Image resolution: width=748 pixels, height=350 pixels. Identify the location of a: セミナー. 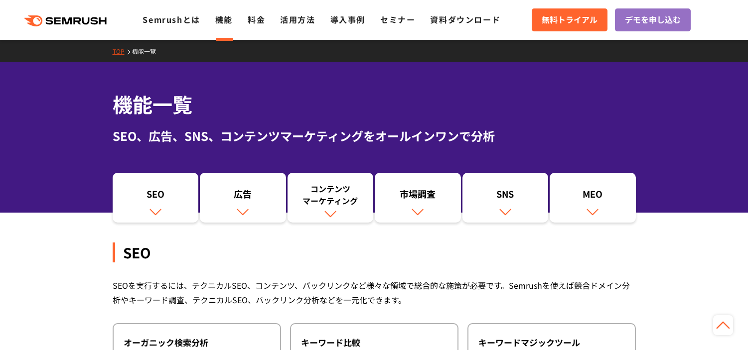
(398, 19).